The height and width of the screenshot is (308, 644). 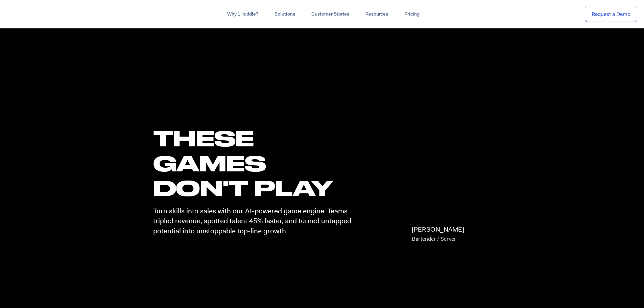 What do you see at coordinates (434, 239) in the screenshot?
I see `span: Bartender / Server` at bounding box center [434, 239].